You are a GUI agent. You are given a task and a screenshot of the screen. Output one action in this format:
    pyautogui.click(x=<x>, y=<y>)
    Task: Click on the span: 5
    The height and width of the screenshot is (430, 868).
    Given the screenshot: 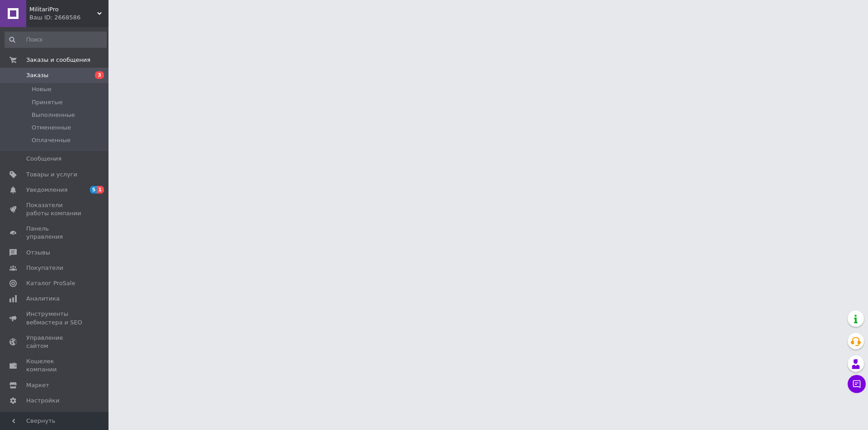 What is the action you would take?
    pyautogui.click(x=93, y=190)
    